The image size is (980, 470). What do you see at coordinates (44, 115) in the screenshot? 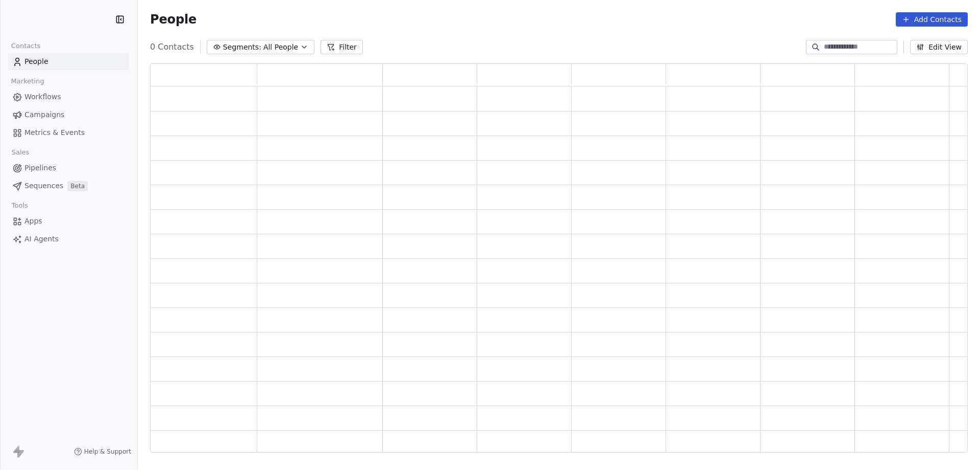
I see `span: Campaigns` at bounding box center [44, 115].